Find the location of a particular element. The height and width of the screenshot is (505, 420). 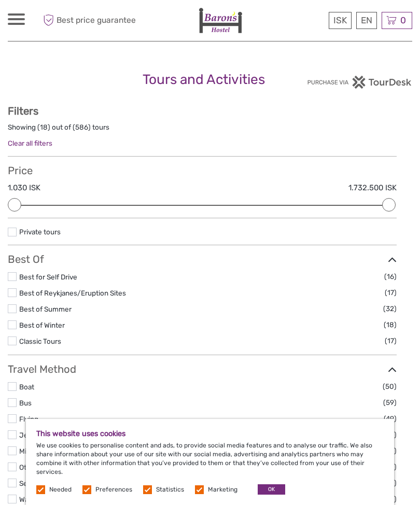

h1: Tours and Activities is located at coordinates (210, 80).